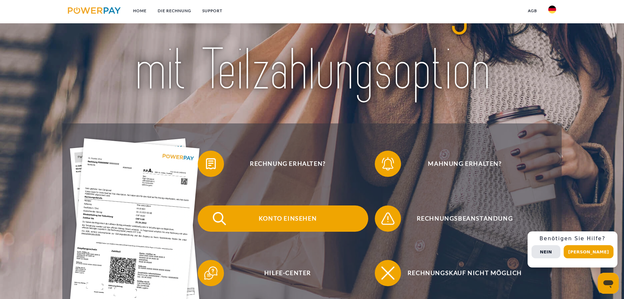  What do you see at coordinates (283, 219) in the screenshot?
I see `a: Konto einsehen` at bounding box center [283, 219].